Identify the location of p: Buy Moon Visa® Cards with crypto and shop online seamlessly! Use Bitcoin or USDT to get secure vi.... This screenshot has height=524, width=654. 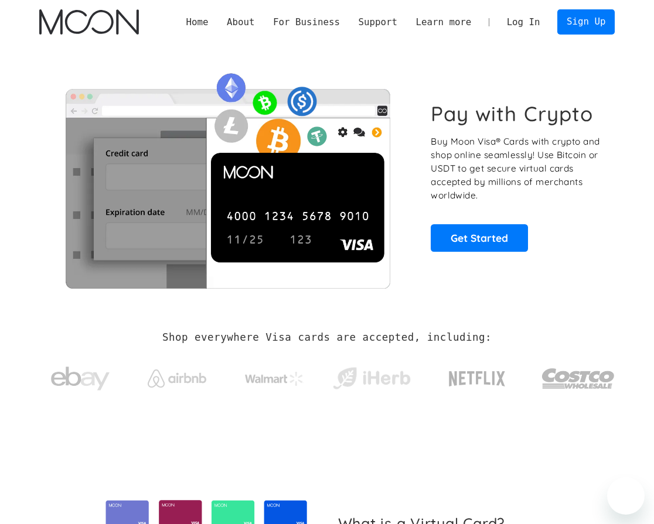
(516, 168).